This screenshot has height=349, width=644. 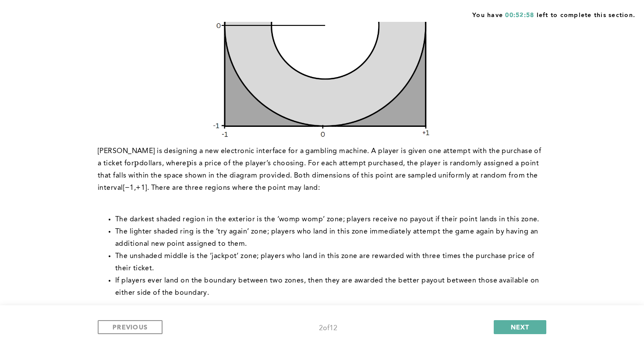 I want to click on button: NEXT, so click(x=520, y=327).